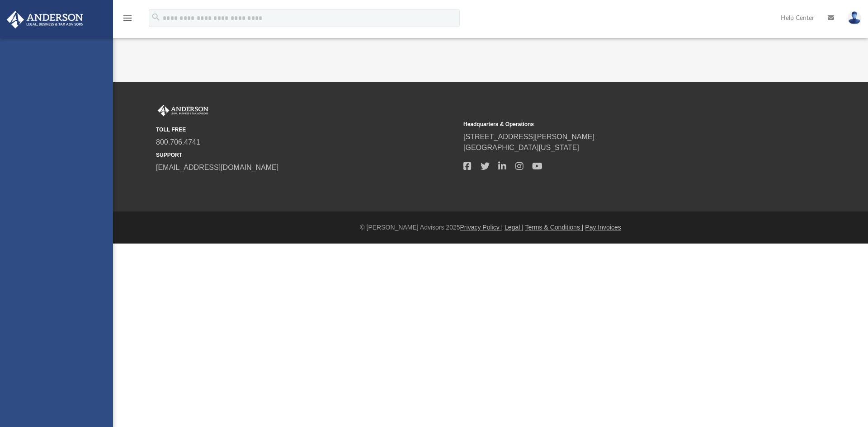 This screenshot has width=868, height=427. I want to click on a: Pay Invoices, so click(603, 227).